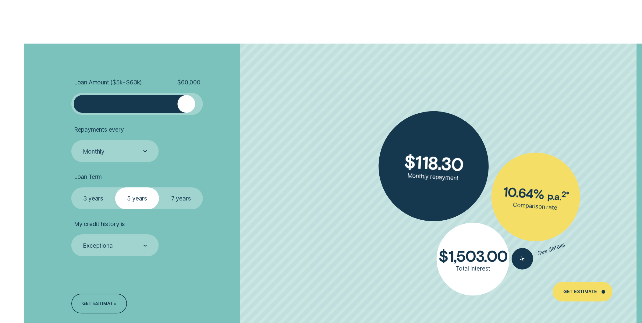  What do you see at coordinates (99, 224) in the screenshot?
I see `span: My credit history is` at bounding box center [99, 224].